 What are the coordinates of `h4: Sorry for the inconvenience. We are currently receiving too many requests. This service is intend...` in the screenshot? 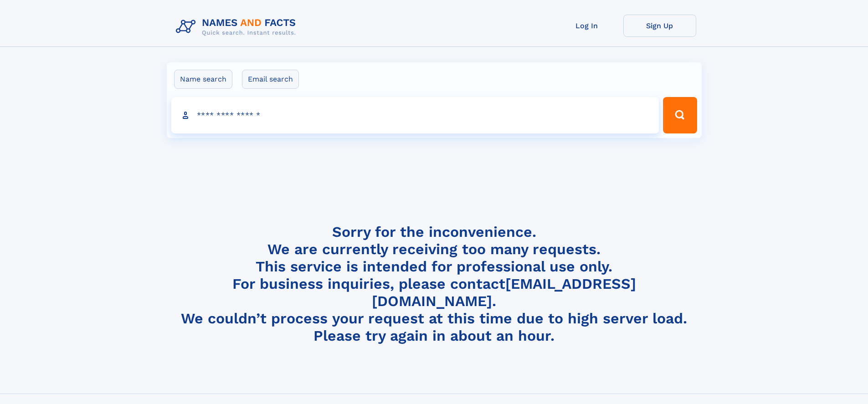 It's located at (434, 284).